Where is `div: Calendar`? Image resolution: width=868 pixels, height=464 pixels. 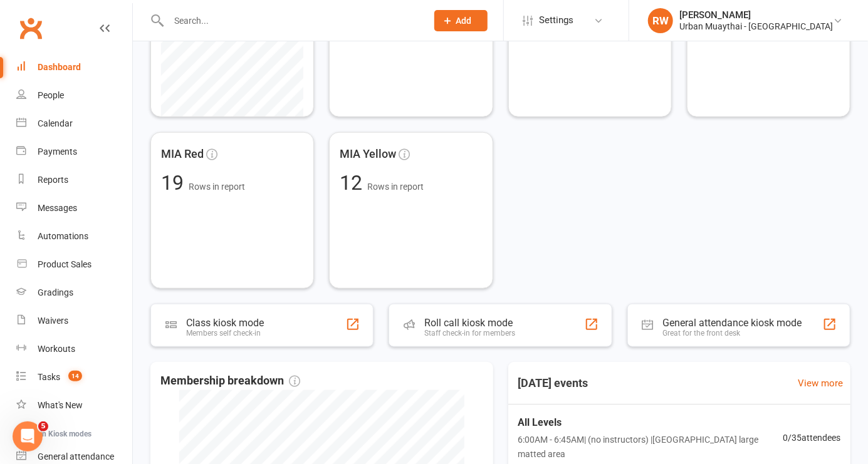
div: Calendar is located at coordinates (55, 123).